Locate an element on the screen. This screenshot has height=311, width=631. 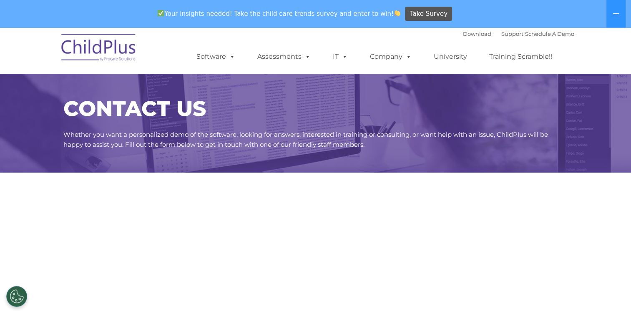
a: University is located at coordinates (451, 57).